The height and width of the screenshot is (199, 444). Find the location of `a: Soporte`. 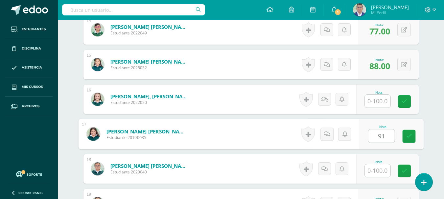

a: Soporte is located at coordinates (29, 174).